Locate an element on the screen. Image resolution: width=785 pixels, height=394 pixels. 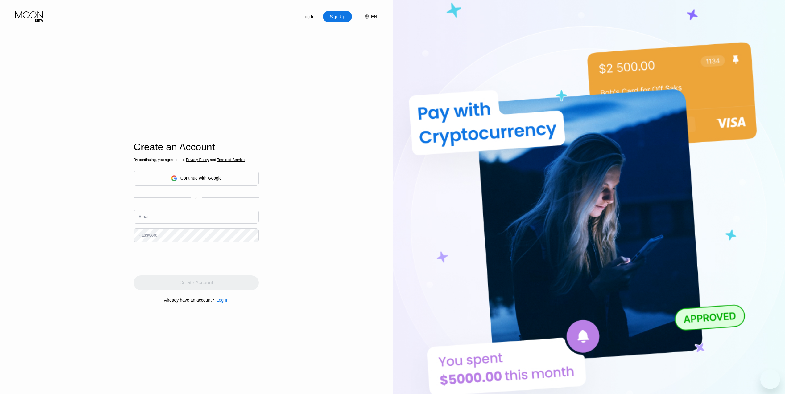
span: and is located at coordinates (213, 160).